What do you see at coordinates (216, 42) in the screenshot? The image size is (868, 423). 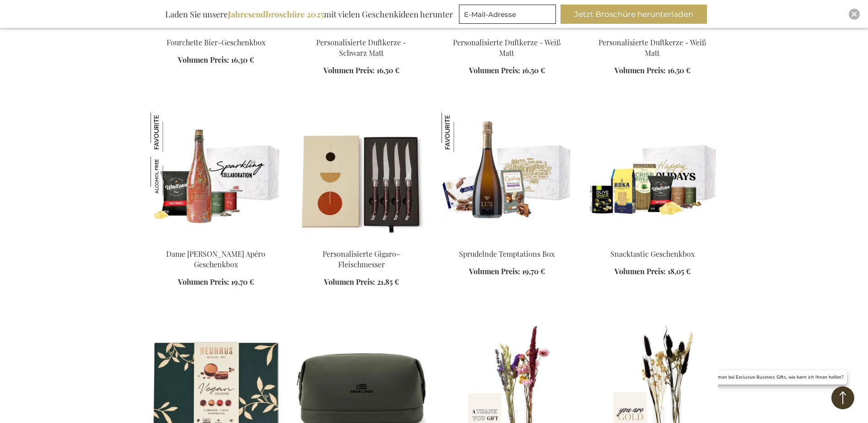 I see `a: Fourchette Bier-Geschenkbox` at bounding box center [216, 42].